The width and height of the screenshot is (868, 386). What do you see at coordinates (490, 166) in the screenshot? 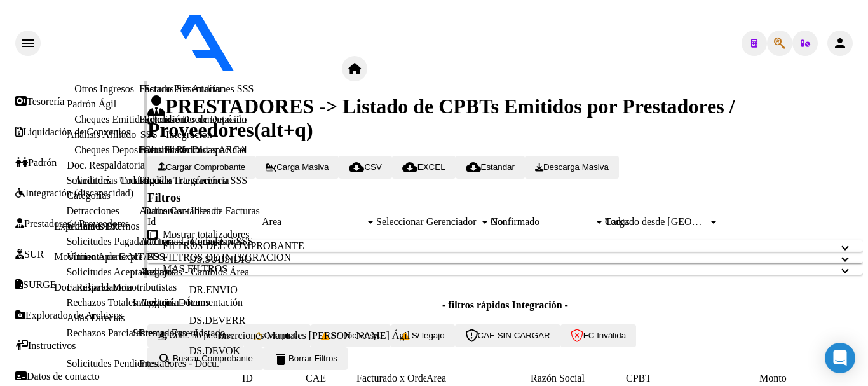
I see `span: Estandar` at bounding box center [490, 166].